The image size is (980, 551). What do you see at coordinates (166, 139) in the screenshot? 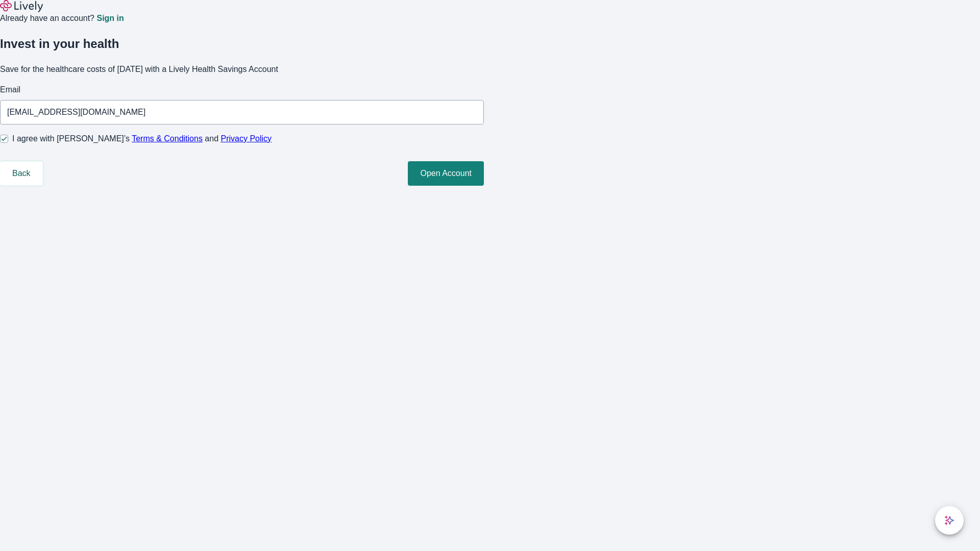
I see `a: Terms & Conditions` at bounding box center [166, 139].